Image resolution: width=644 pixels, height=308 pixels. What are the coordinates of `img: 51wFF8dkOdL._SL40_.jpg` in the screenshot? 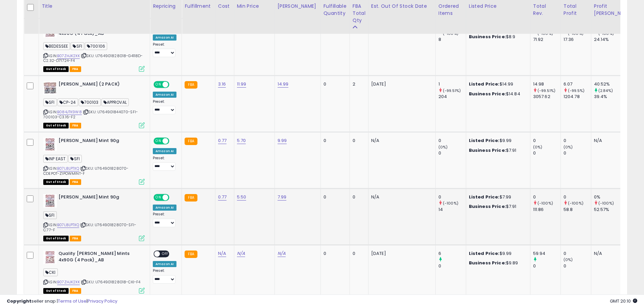 It's located at (50, 257).